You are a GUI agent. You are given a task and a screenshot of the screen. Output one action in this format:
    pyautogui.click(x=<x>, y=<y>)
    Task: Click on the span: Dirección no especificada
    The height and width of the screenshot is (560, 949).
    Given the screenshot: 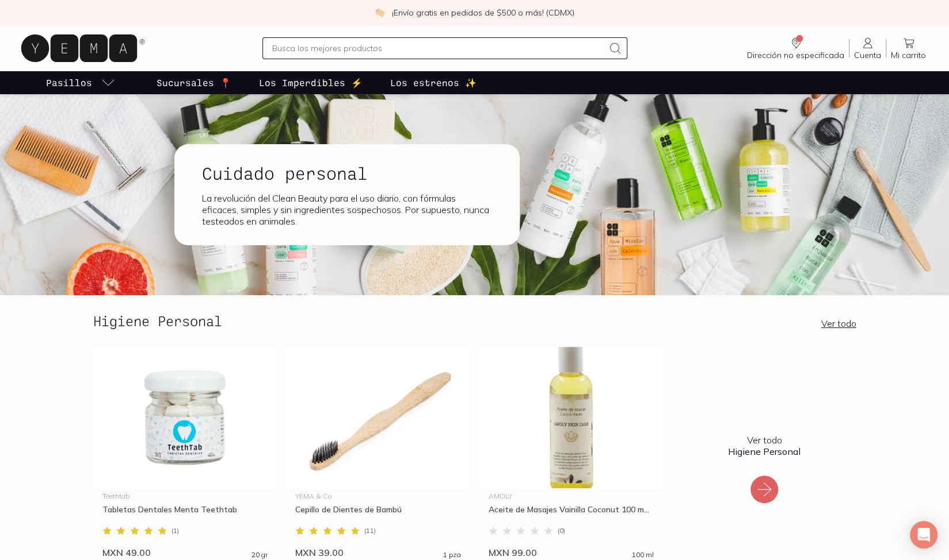 What is the action you would take?
    pyautogui.click(x=795, y=55)
    